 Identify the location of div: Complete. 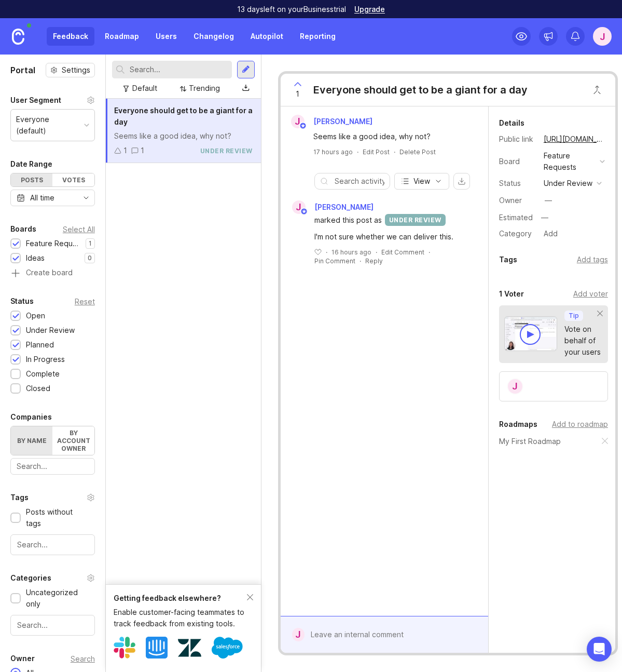
(43, 373).